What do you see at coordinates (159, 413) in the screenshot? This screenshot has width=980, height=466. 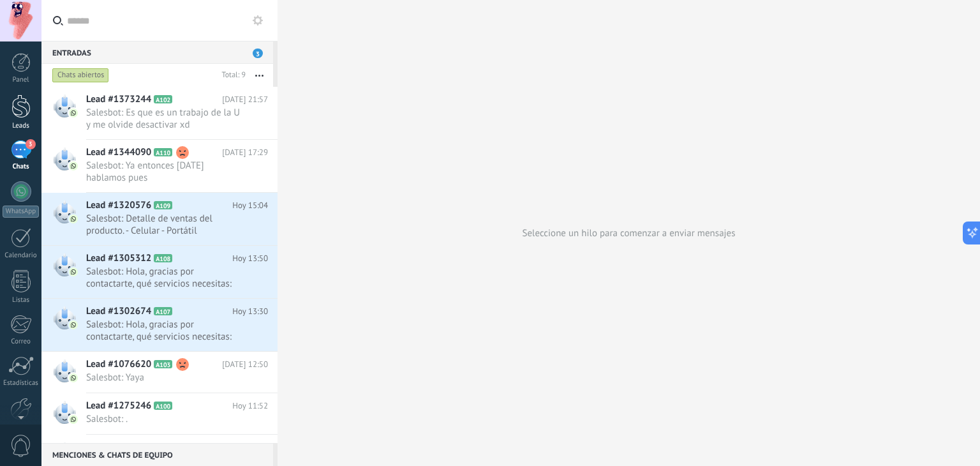 I see `a: Lead #1275246 A100 Hoy 11:52 Salesbot: .` at bounding box center [159, 413].